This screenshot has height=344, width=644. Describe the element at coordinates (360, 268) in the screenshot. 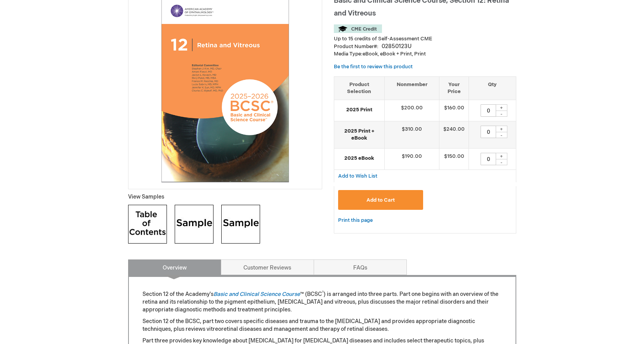

I see `a: FAQs` at that location.